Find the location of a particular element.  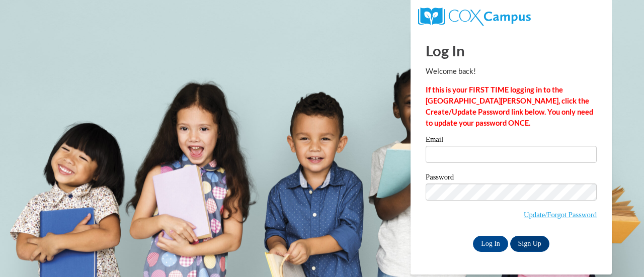

p: Welcome back! is located at coordinates (511, 72).